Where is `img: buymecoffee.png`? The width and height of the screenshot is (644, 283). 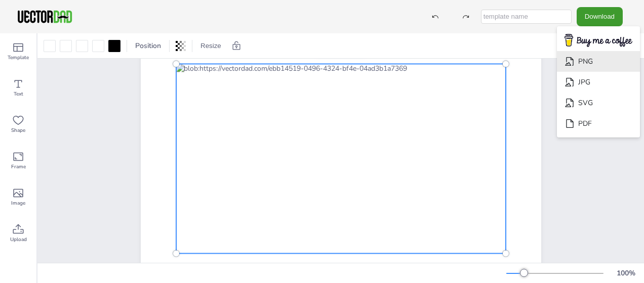
img: buymecoffee.png is located at coordinates (599, 40).